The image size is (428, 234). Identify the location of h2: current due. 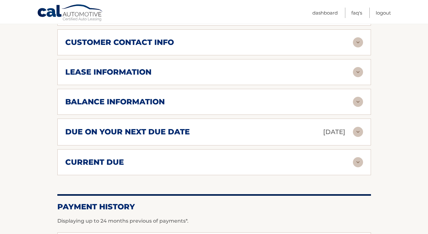
(94, 162).